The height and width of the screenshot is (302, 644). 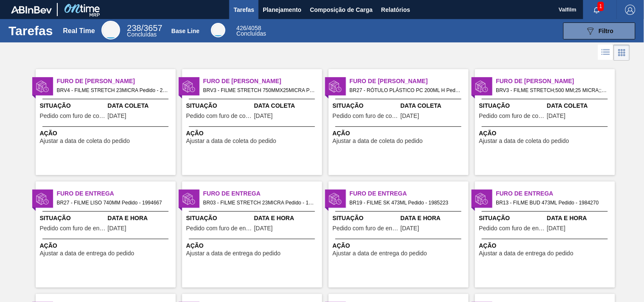 I want to click on span: Tarefas, so click(x=244, y=10).